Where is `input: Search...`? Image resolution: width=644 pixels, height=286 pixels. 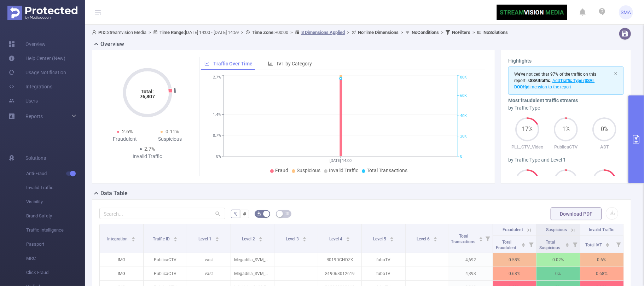 input: Search... is located at coordinates (162, 213).